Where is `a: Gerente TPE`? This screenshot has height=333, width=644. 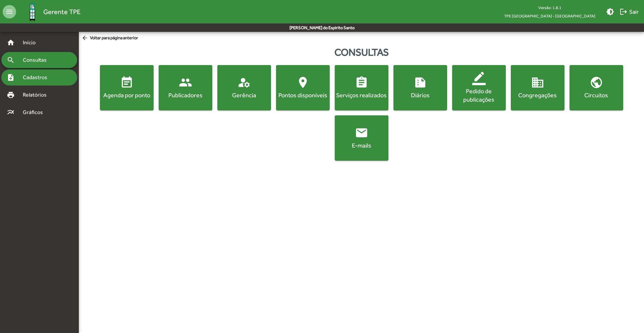 a: Gerente TPE is located at coordinates (48, 12).